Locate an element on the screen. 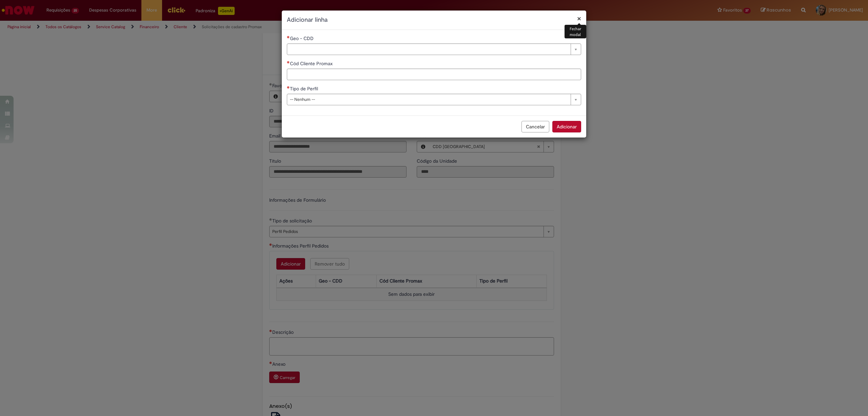 This screenshot has height=416, width=868. button: Adicionar is located at coordinates (567, 126).